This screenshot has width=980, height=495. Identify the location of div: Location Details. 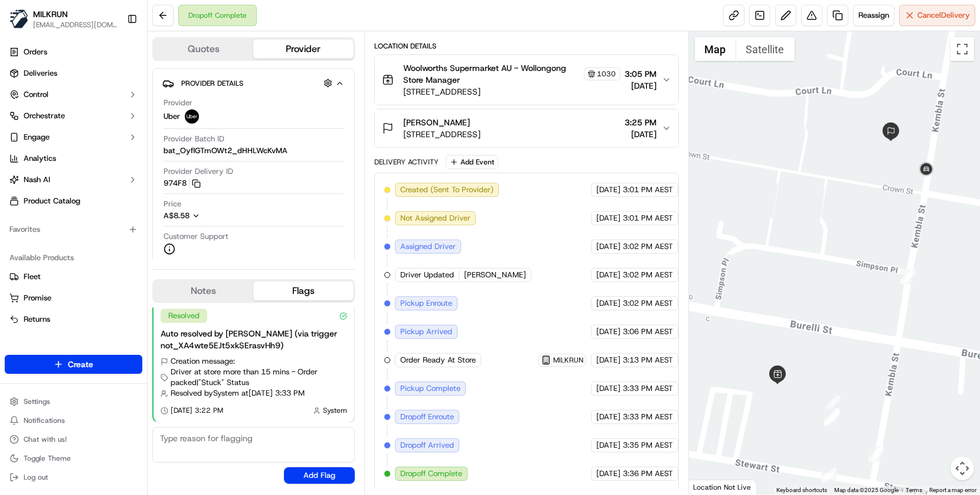
(527, 46).